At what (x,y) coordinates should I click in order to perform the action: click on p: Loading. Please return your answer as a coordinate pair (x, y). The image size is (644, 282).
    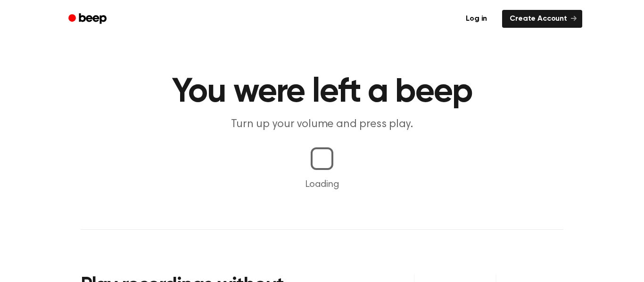
    Looking at the image, I should click on (322, 184).